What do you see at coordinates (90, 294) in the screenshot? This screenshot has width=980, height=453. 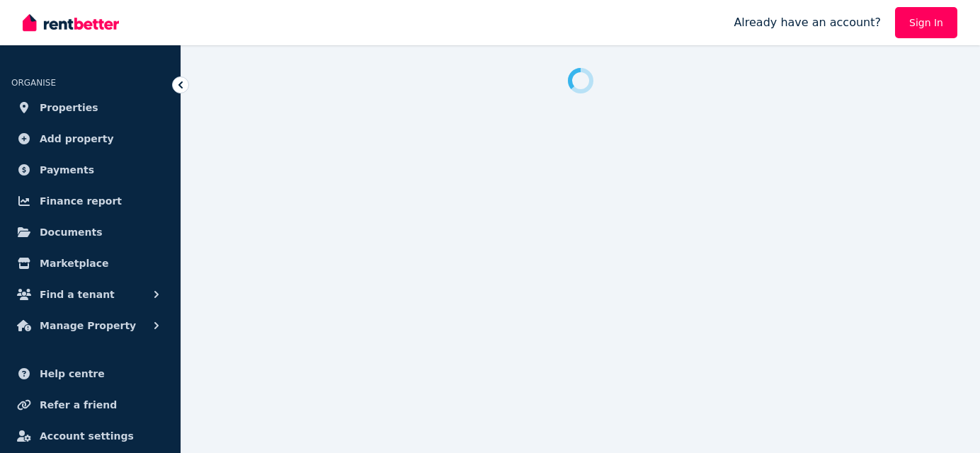 I see `button: Find a tenant` at bounding box center [90, 294].